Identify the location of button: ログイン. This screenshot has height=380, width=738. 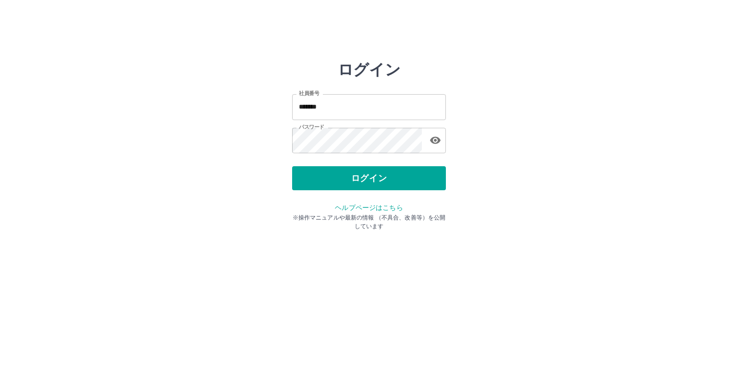
(369, 178).